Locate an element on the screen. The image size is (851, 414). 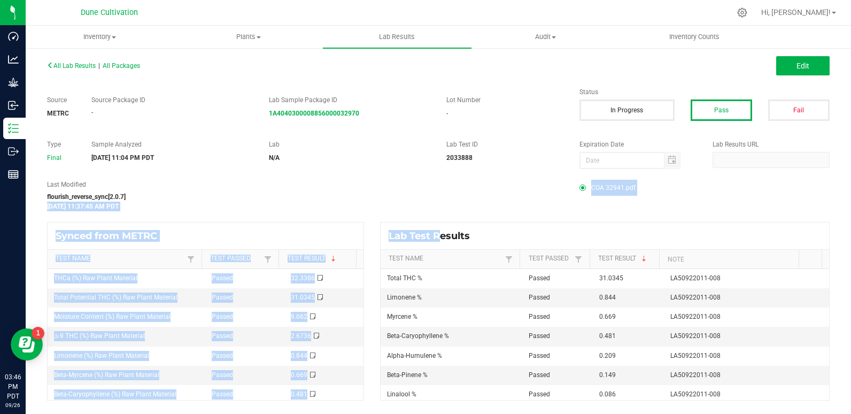
span: Inventory is located at coordinates (100, 37).